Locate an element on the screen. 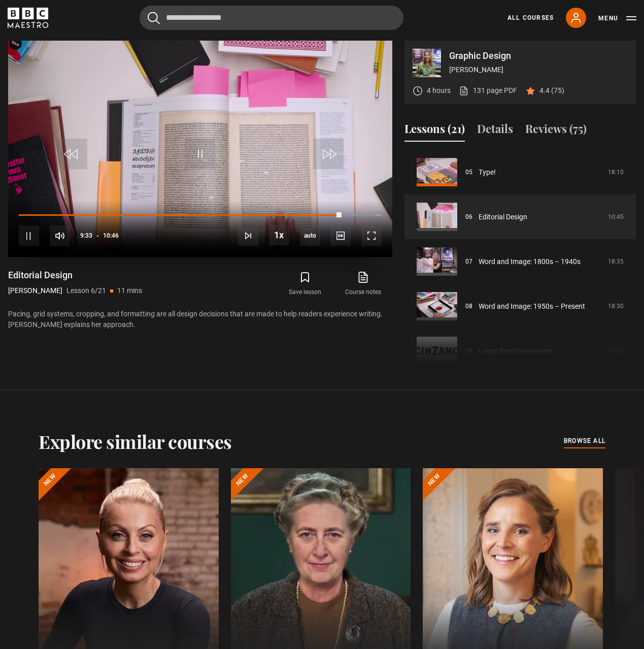 Image resolution: width=644 pixels, height=649 pixels. div: Current quality: 1080p is located at coordinates (310, 236).